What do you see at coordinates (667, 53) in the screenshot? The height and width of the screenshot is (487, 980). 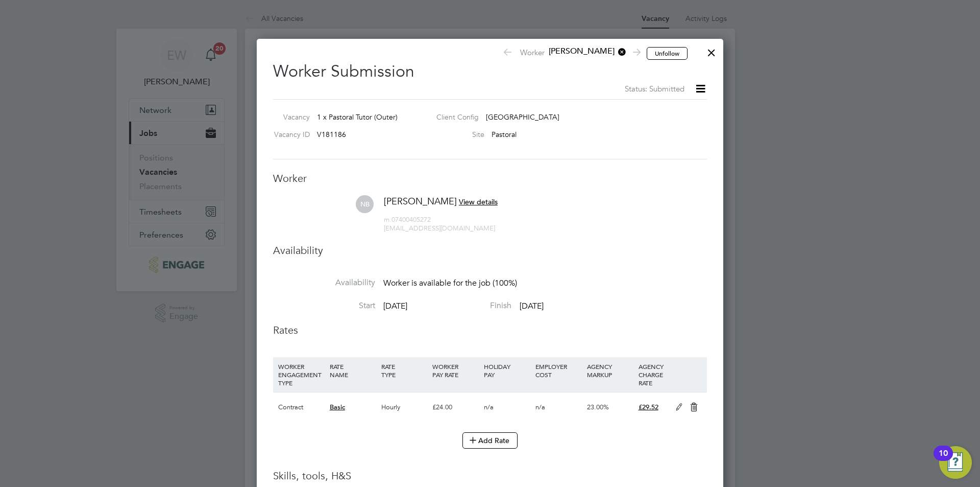 I see `button: Unfollow` at bounding box center [667, 53].